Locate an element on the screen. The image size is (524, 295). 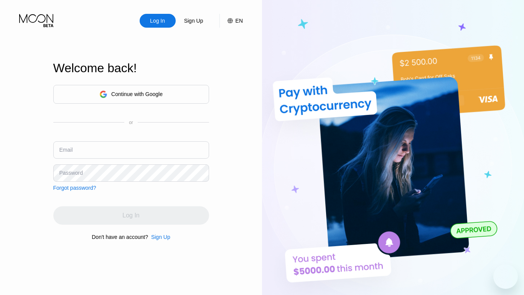
div: Welcome back! is located at coordinates (131, 68).